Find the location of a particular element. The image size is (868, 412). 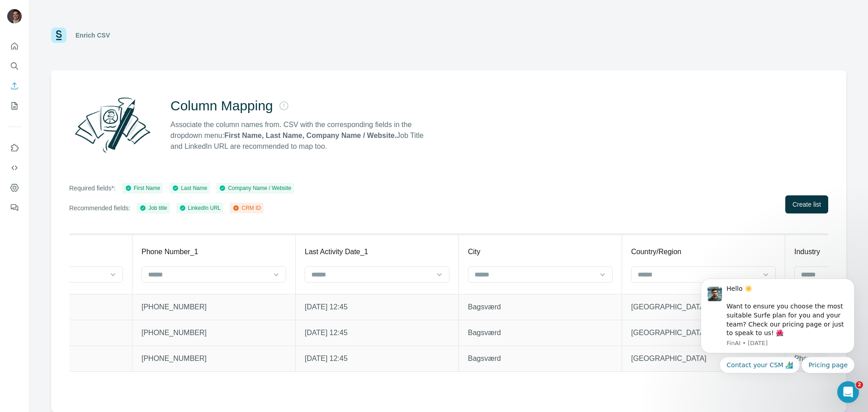

p: Industry is located at coordinates (807, 252).